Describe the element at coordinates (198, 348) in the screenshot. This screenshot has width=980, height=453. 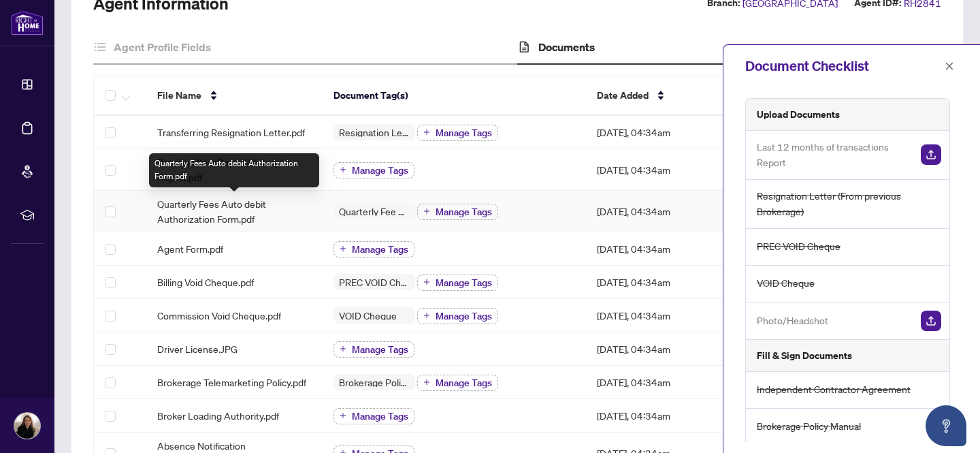
I see `span: Driver License.JPG` at that location.